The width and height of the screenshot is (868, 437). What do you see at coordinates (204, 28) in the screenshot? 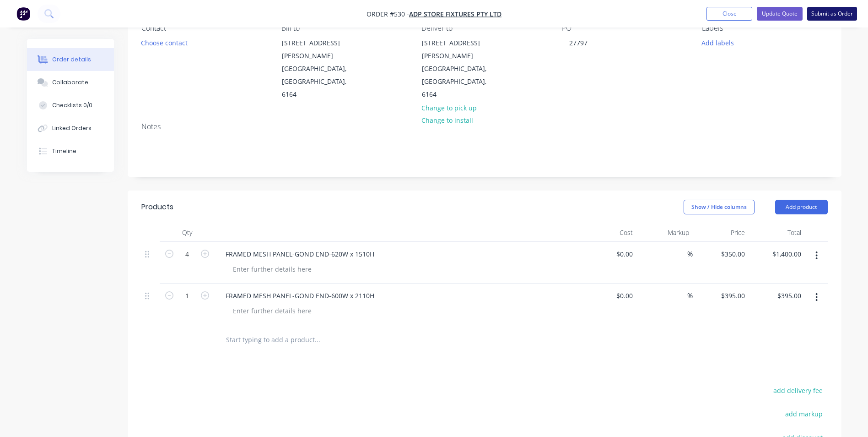
I see `div: Contact` at bounding box center [204, 28].